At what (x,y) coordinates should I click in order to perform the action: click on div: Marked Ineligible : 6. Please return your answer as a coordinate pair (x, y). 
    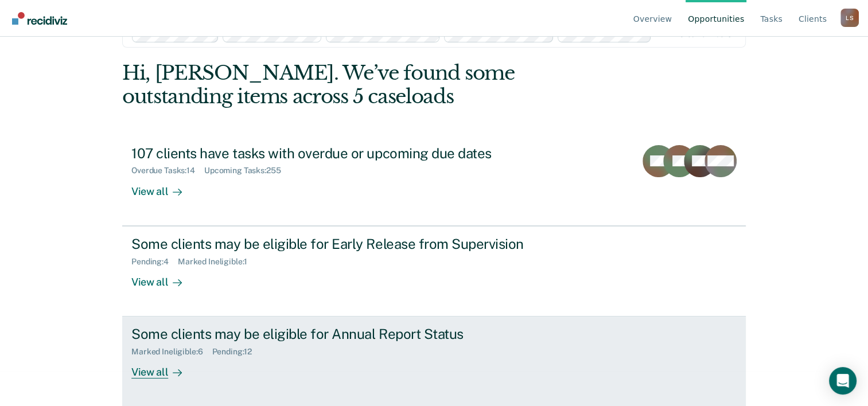
    Looking at the image, I should click on (171, 351).